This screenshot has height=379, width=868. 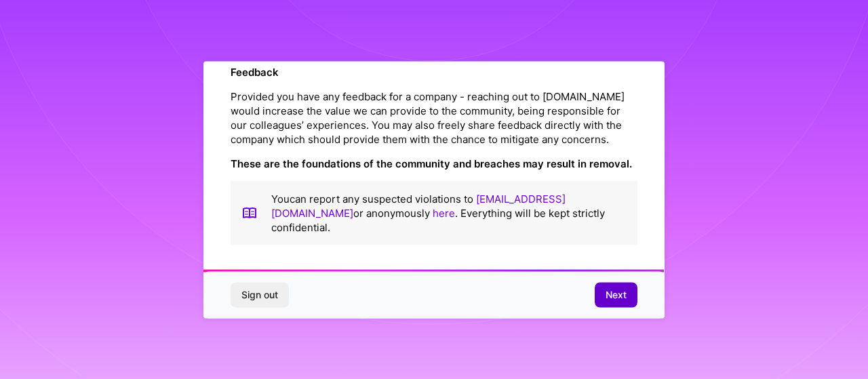 I want to click on strong: Feedback, so click(x=254, y=71).